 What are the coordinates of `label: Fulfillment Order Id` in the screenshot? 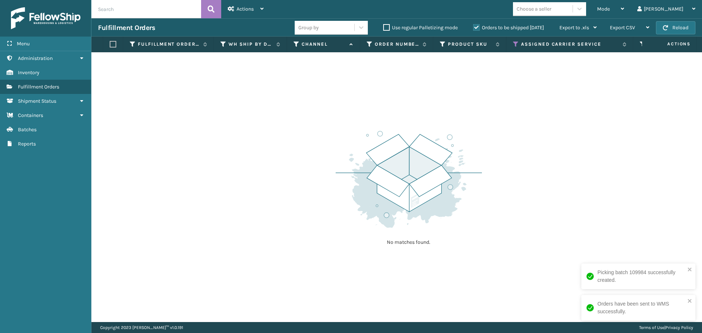 It's located at (169, 44).